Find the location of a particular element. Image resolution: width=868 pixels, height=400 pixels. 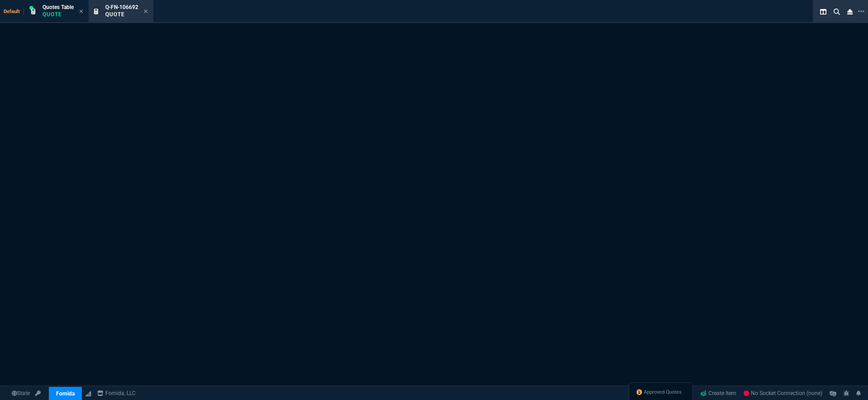

nx-icon: Split Panels is located at coordinates (823, 12).